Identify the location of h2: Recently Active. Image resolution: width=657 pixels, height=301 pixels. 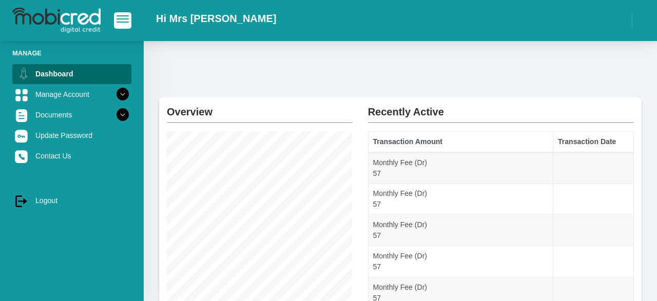
(501, 108).